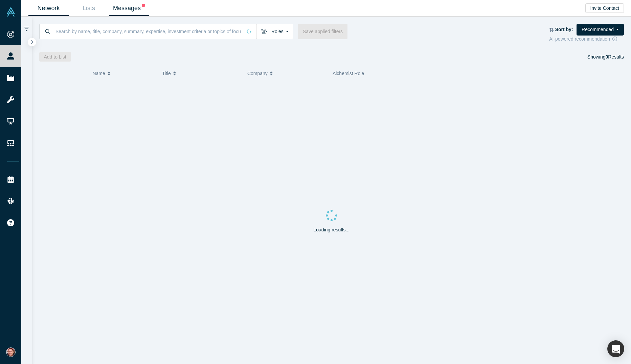 The image size is (631, 364). I want to click on span: Alchemist Role, so click(348, 74).